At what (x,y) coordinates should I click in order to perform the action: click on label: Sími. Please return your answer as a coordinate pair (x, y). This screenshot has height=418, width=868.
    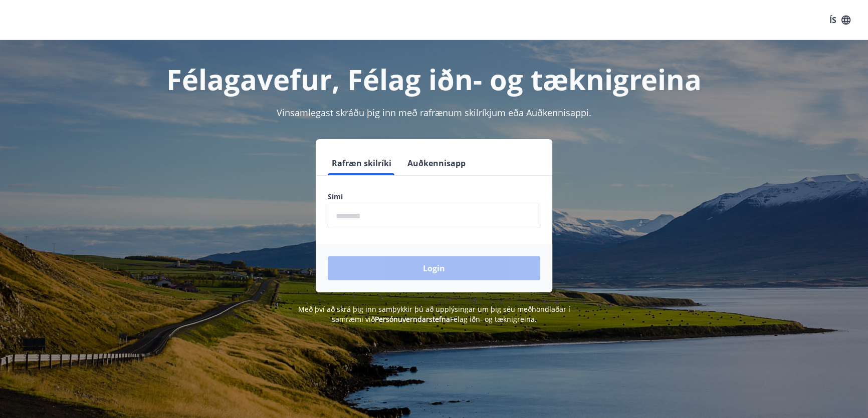
    Looking at the image, I should click on (434, 197).